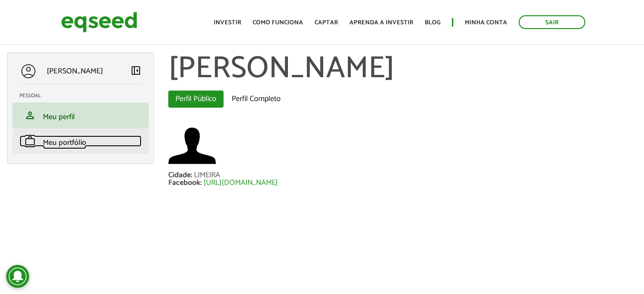  What do you see at coordinates (80, 141) in the screenshot?
I see `li: Meu portfólio` at bounding box center [80, 141].